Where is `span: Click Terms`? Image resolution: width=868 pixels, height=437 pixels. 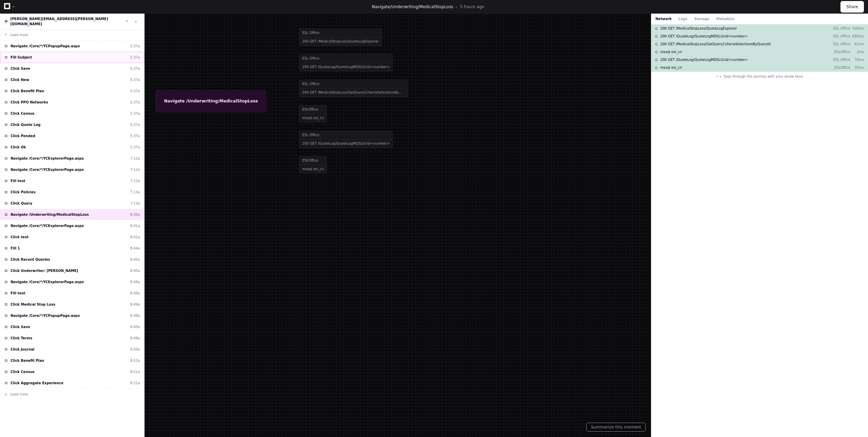
span: Click Terms is located at coordinates (21, 338).